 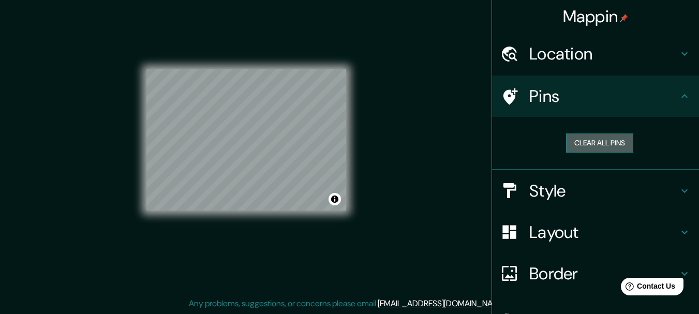 I want to click on div: Style, so click(x=596, y=191).